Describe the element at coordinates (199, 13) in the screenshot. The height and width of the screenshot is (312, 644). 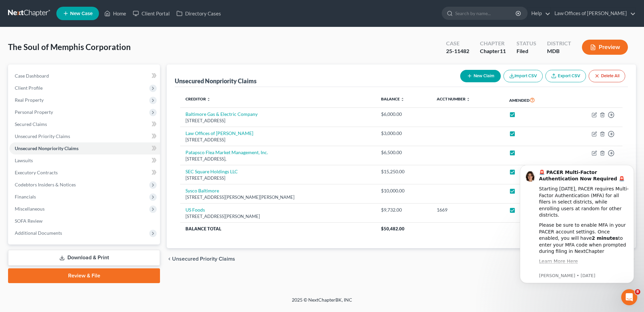
I see `a: Directory Cases` at that location.